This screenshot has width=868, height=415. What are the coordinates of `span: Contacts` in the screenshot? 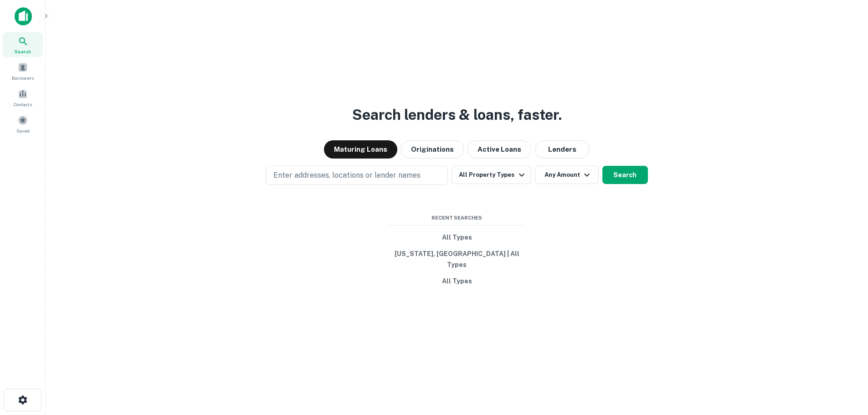 It's located at (22, 104).